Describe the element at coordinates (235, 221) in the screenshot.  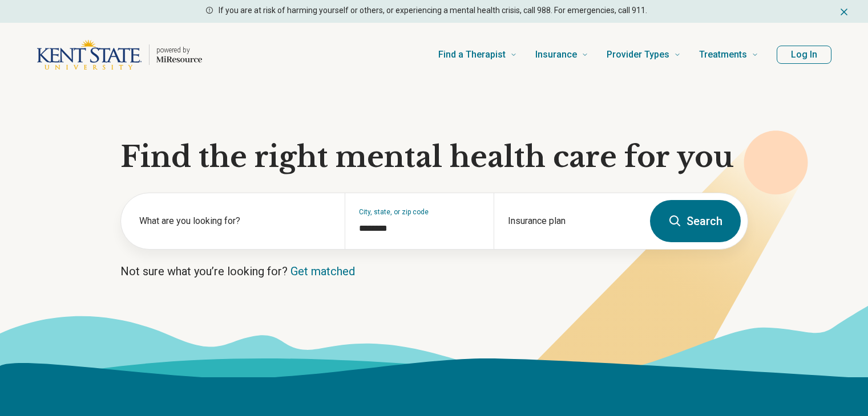
I see `label: What are you looking for?` at that location.